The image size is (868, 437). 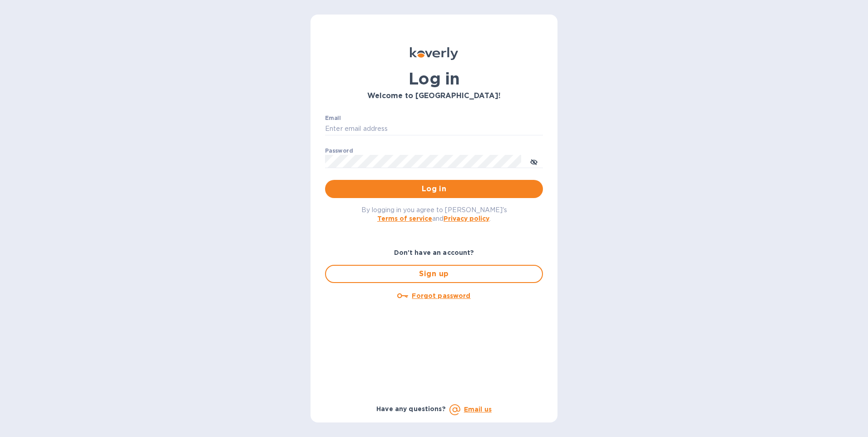 What do you see at coordinates (434, 189) in the screenshot?
I see `span: Log in` at bounding box center [434, 189].